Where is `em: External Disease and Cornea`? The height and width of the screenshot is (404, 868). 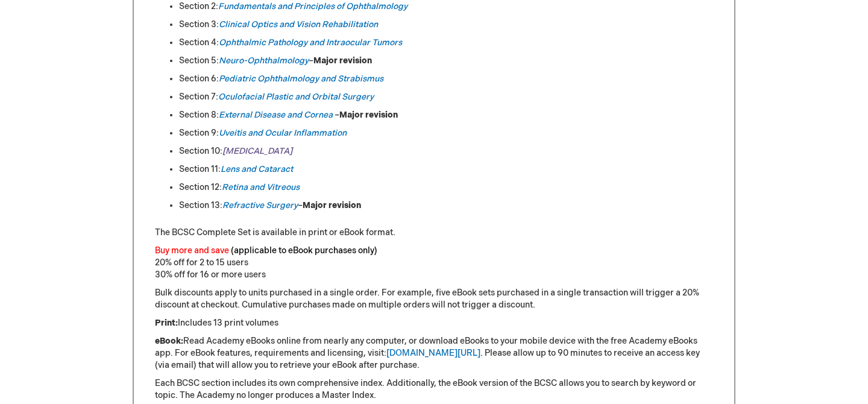
em: External Disease and Cornea is located at coordinates (276, 114).